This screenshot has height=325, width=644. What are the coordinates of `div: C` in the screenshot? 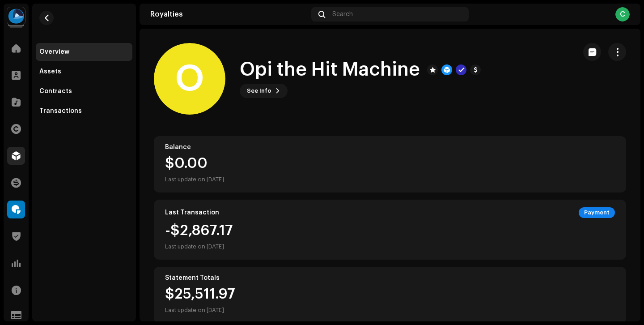 It's located at (623, 14).